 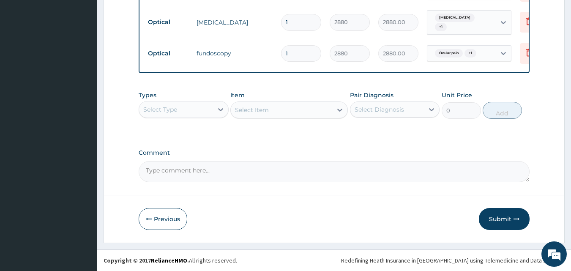 What do you see at coordinates (334, 260) in the screenshot?
I see `footer: All rights reserved.` at bounding box center [334, 260].